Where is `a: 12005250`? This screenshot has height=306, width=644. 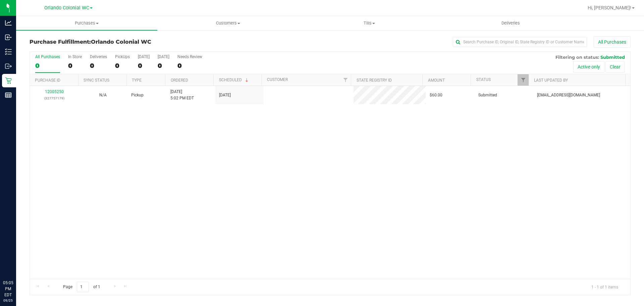
a: 12005250 is located at coordinates (54, 91).